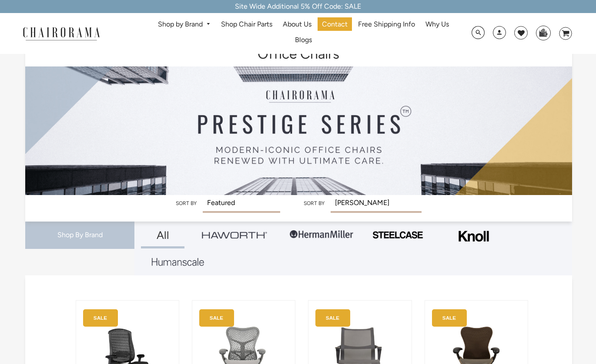  What do you see at coordinates (61, 33) in the screenshot?
I see `img: chairorama` at bounding box center [61, 33].